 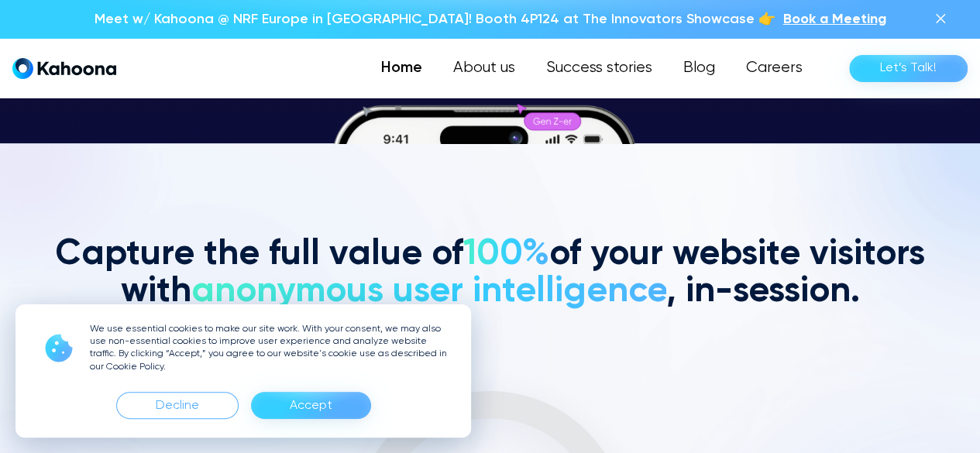 I want to click on span: 100%, so click(x=506, y=254).